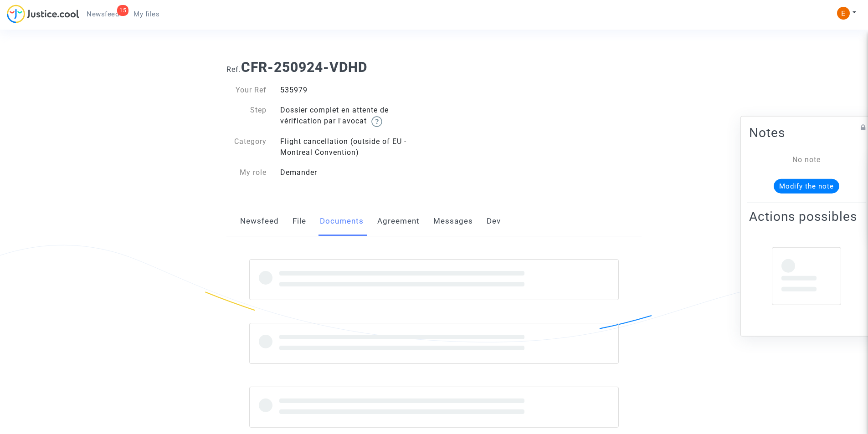 This screenshot has height=434, width=868. Describe the element at coordinates (342, 222) in the screenshot. I see `a: Documents` at that location.